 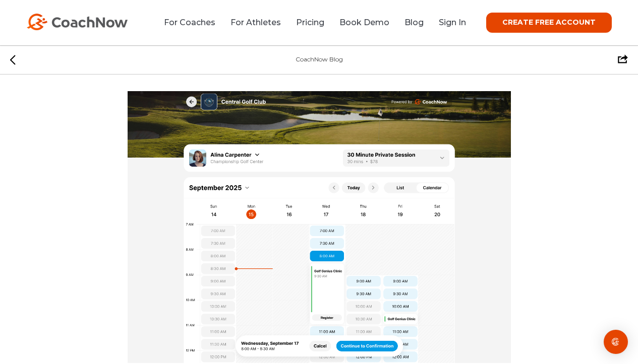 What do you see at coordinates (319, 227) in the screenshot?
I see `img: Personalized facility landing page` at bounding box center [319, 227].